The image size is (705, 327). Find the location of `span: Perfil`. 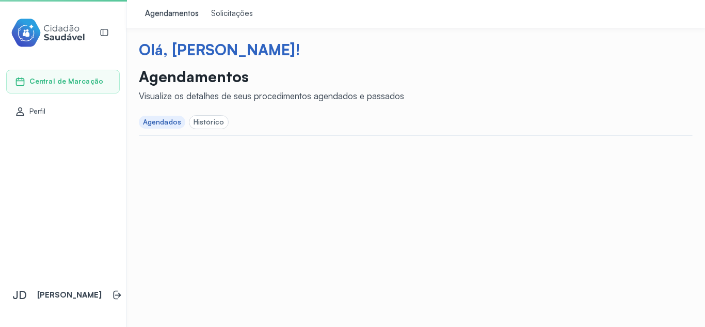

span: Perfil is located at coordinates (38, 111).